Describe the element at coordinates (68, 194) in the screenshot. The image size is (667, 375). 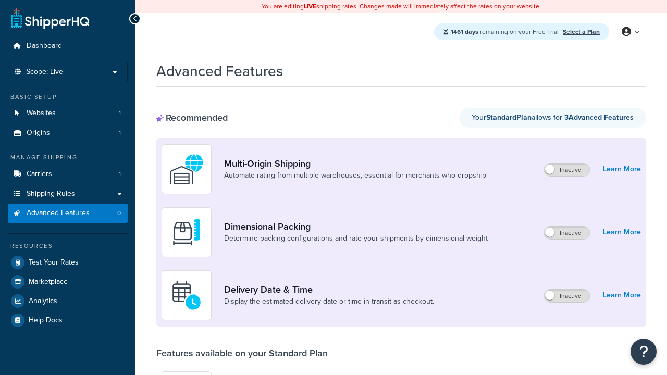
I see `a: Shipping Rules` at that location.